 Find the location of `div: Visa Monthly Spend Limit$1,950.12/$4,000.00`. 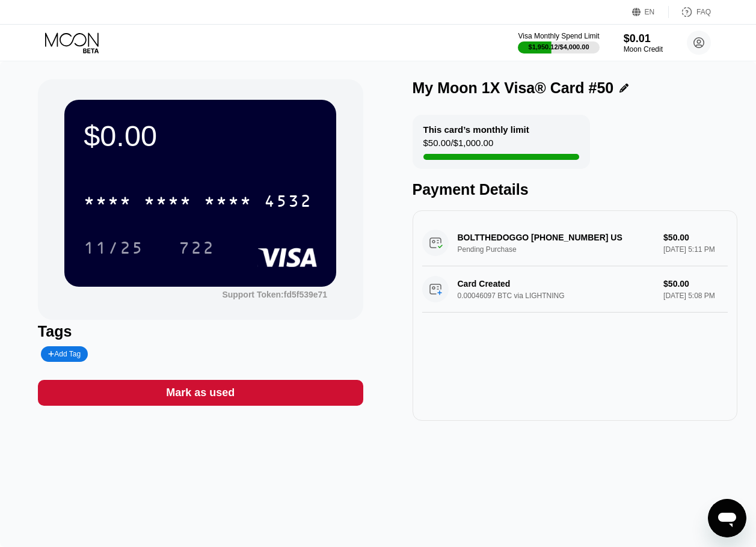

div: Visa Monthly Spend Limit$1,950.12/$4,000.00 is located at coordinates (558, 43).